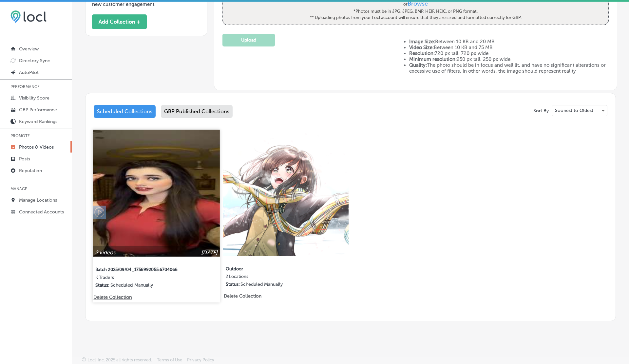 This screenshot has width=629, height=364. Describe the element at coordinates (509, 53) in the screenshot. I see `li: 720 px tall, 720 px wide` at that location.